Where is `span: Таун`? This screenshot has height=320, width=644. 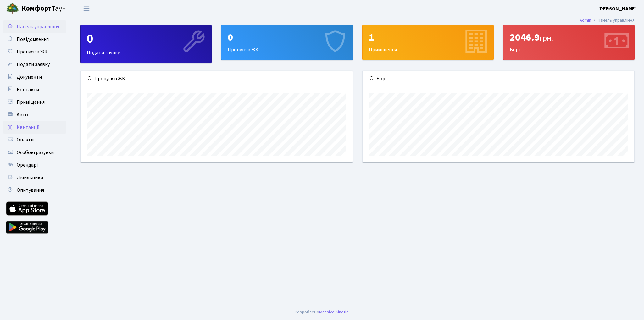 span: Таун is located at coordinates (44, 9).